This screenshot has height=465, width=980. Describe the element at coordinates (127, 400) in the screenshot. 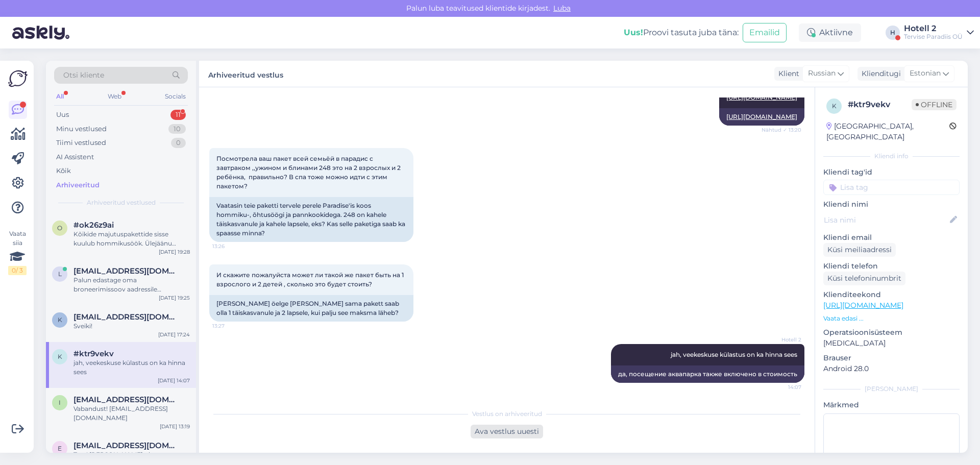

I see `span: ilmar.jyrisaar@gmail.com` at that location.